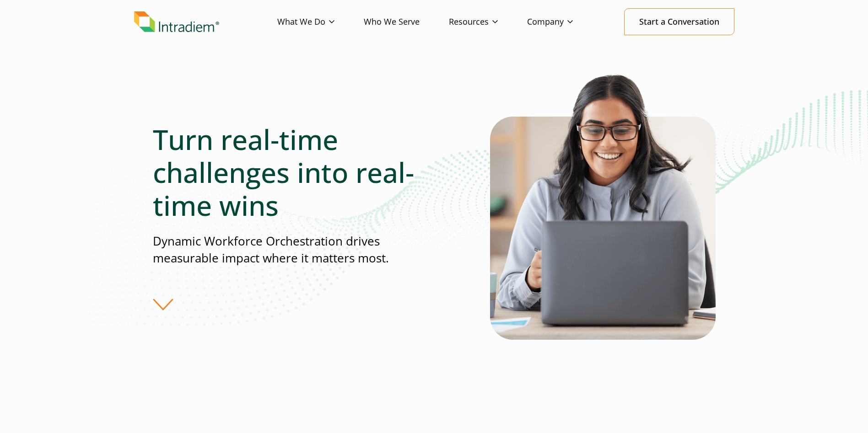 The height and width of the screenshot is (433, 868). I want to click on a: What We Do, so click(320, 22).